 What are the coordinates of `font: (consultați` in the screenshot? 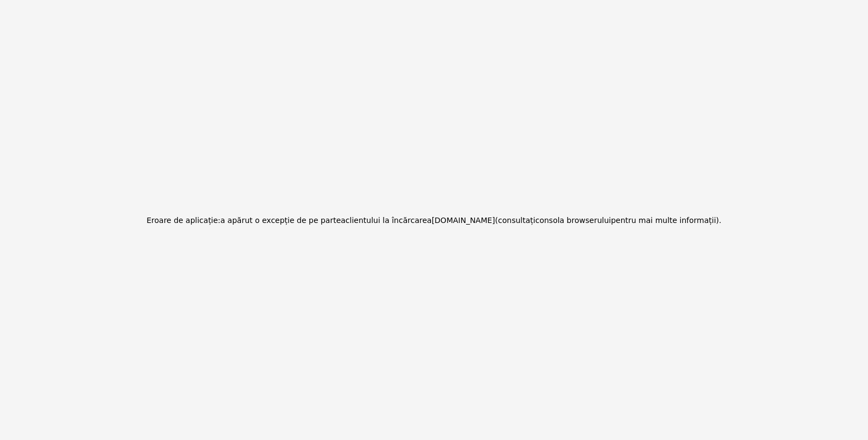 It's located at (515, 220).